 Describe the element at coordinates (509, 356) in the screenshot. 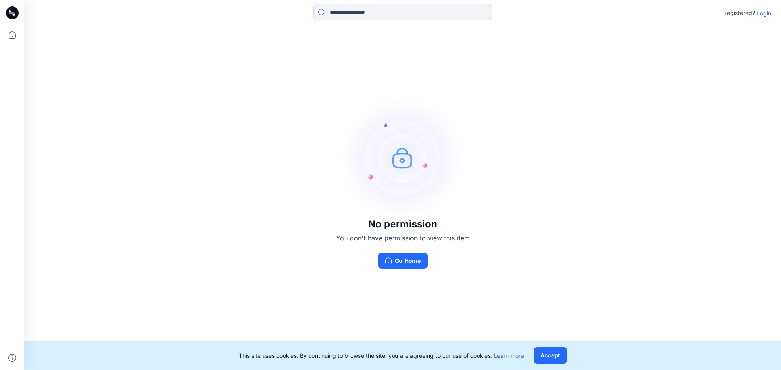

I see `a: Learn more` at that location.